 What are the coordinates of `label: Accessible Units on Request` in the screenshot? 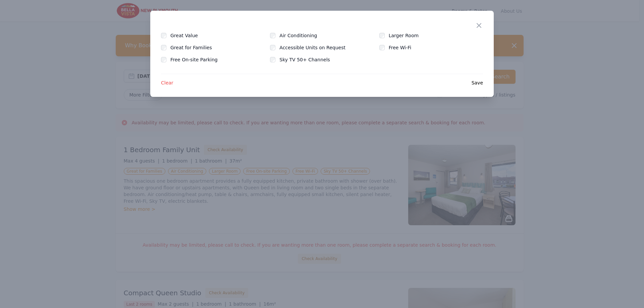 It's located at (316, 47).